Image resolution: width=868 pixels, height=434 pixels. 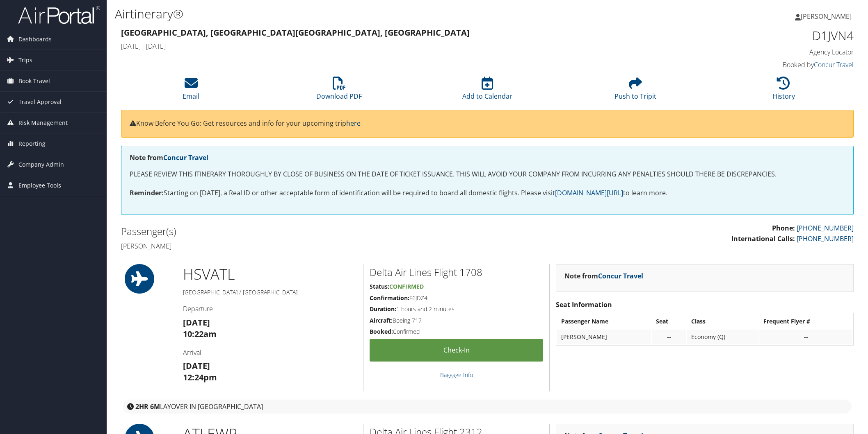 What do you see at coordinates (456, 321) in the screenshot?
I see `h5: Boeing 717` at bounding box center [456, 321].